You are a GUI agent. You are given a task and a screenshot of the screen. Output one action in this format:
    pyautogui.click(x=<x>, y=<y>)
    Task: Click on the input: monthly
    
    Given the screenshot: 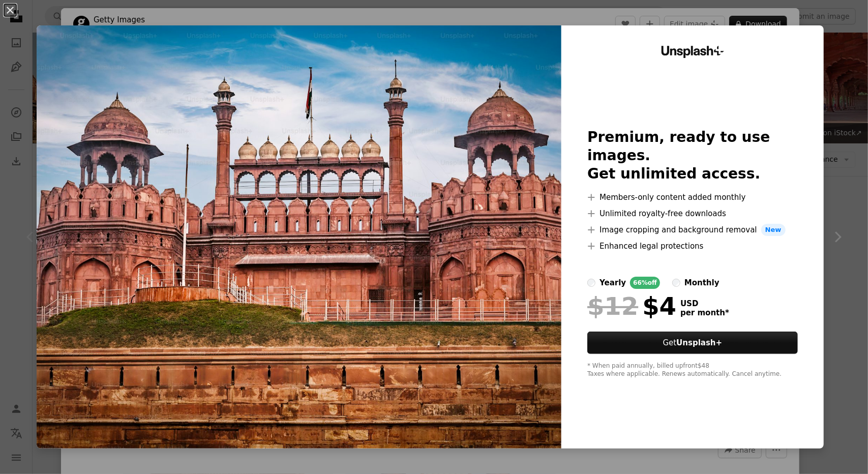 What is the action you would take?
    pyautogui.click(x=676, y=283)
    